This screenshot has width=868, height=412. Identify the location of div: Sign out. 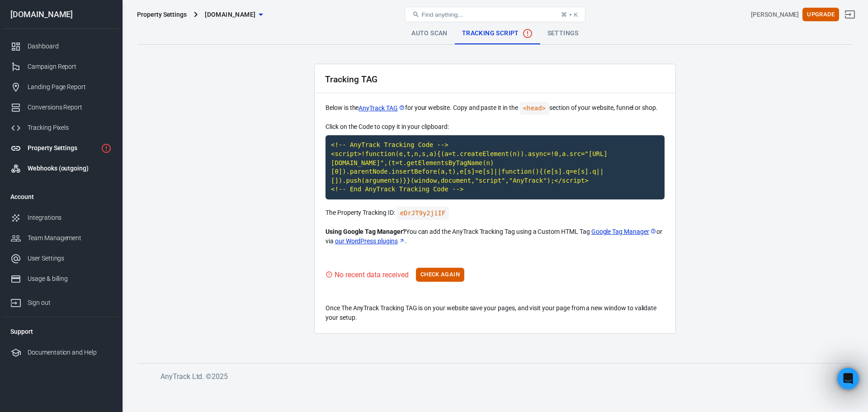
(70, 303).